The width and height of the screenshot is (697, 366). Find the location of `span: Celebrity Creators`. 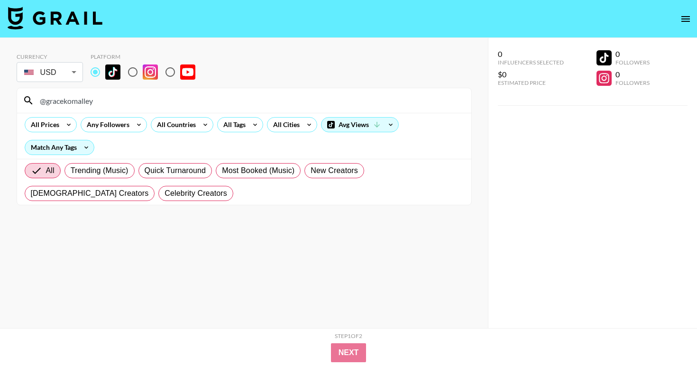

span: Celebrity Creators is located at coordinates (196, 194).